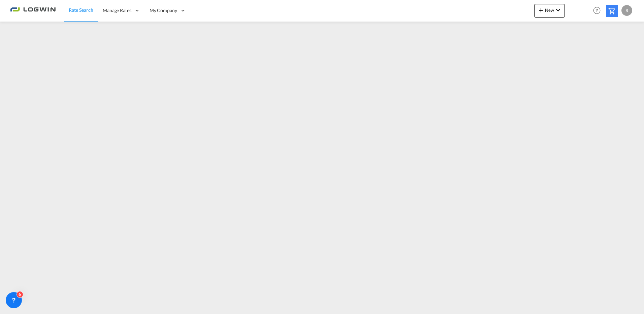 The height and width of the screenshot is (314, 644). I want to click on span: Help, so click(597, 10).